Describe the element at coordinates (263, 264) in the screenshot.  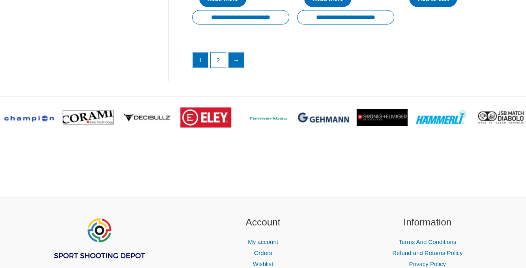
I see `a: Wishlist` at that location.